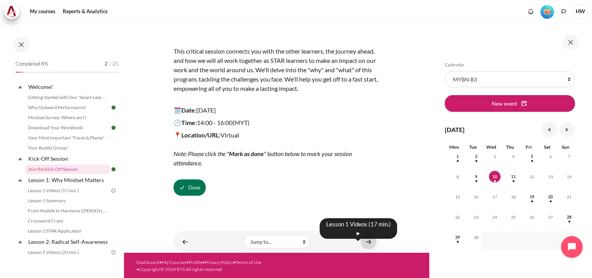 Image resolution: width=592 pixels, height=278 pixels. Describe the element at coordinates (68, 128) in the screenshot. I see `a: Download Your Workbook` at that location.